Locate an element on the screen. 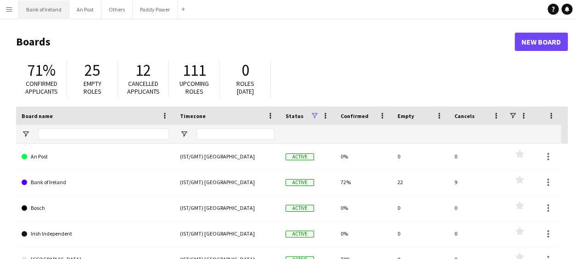  span: Upcoming roles is located at coordinates (194, 87).